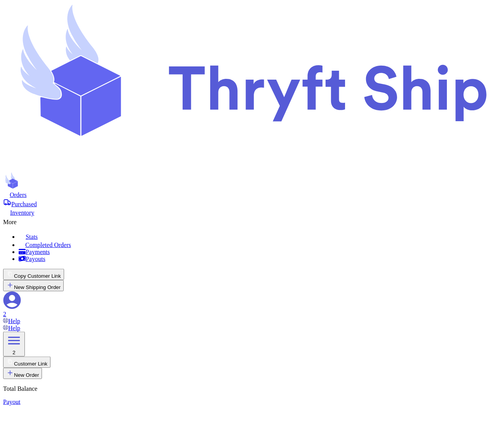 Image resolution: width=504 pixels, height=437 pixels. Describe the element at coordinates (252, 389) in the screenshot. I see `p: Total Balance` at that location.